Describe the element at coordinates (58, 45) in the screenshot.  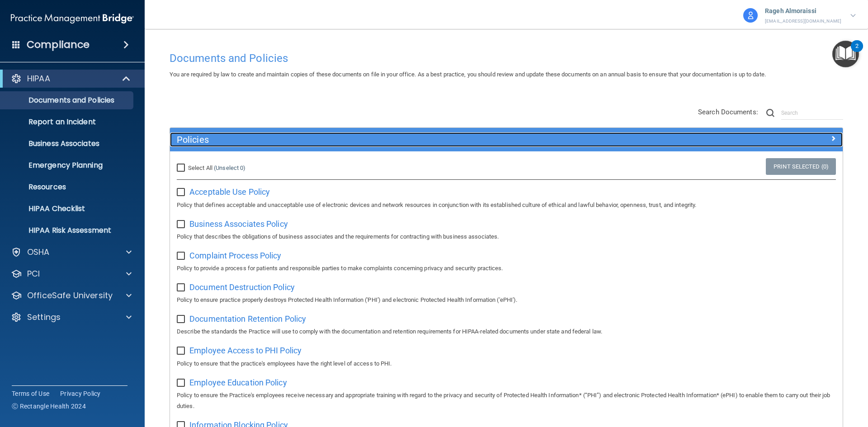
I see `h4: Compliance` at that location.